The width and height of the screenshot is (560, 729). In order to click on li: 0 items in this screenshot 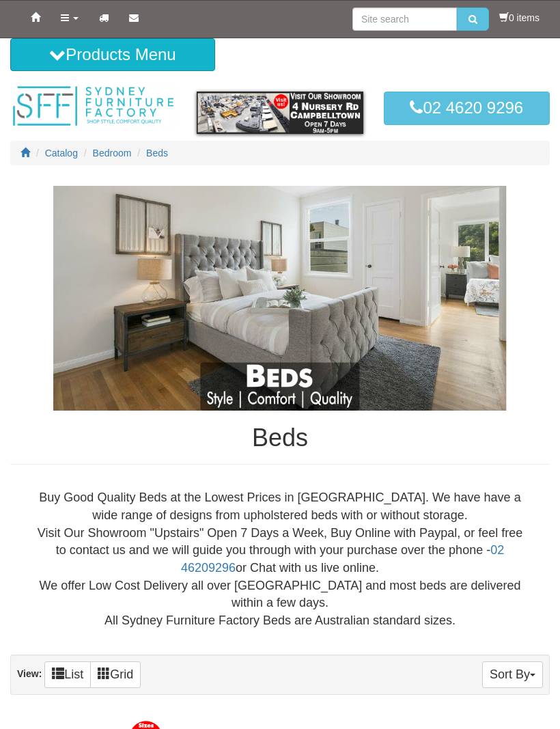, I will do `click(519, 18)`.